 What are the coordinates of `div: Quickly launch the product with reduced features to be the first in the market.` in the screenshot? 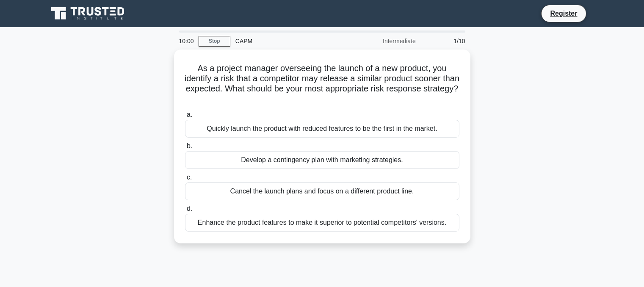 It's located at (322, 129).